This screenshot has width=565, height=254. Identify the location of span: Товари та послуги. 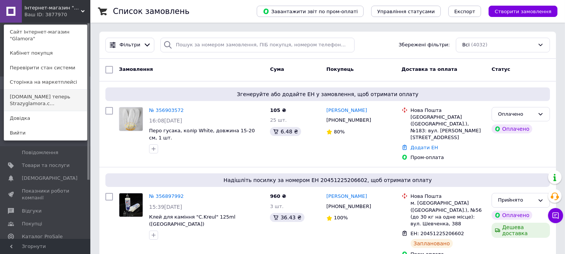
(46, 165).